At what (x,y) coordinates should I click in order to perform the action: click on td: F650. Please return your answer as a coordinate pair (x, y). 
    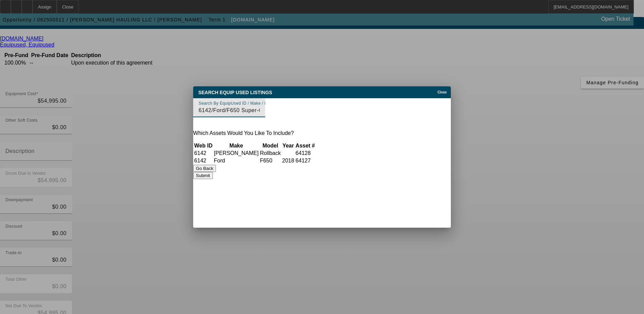
    Looking at the image, I should click on (270, 160).